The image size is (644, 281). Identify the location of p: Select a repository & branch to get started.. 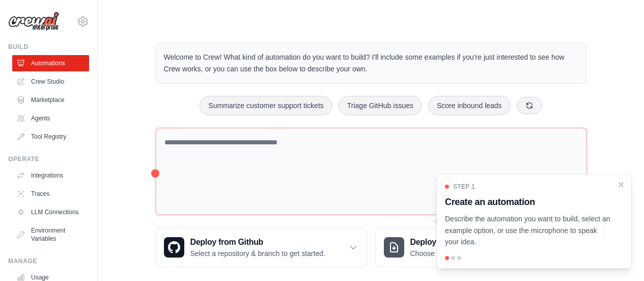
(258, 253).